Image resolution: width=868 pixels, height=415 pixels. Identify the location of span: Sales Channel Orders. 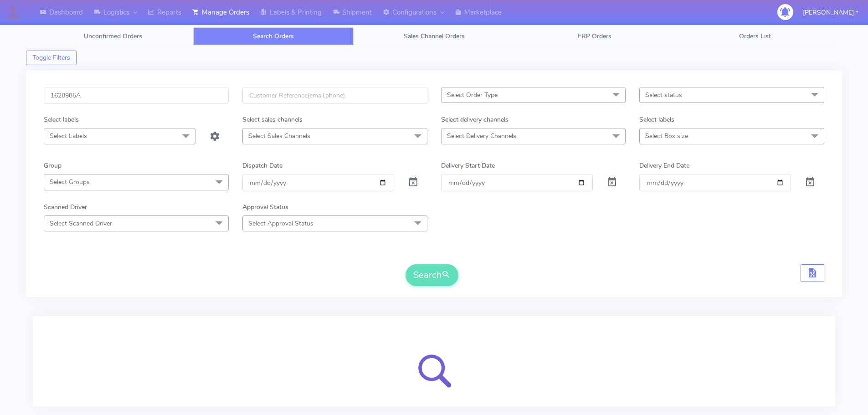
(434, 36).